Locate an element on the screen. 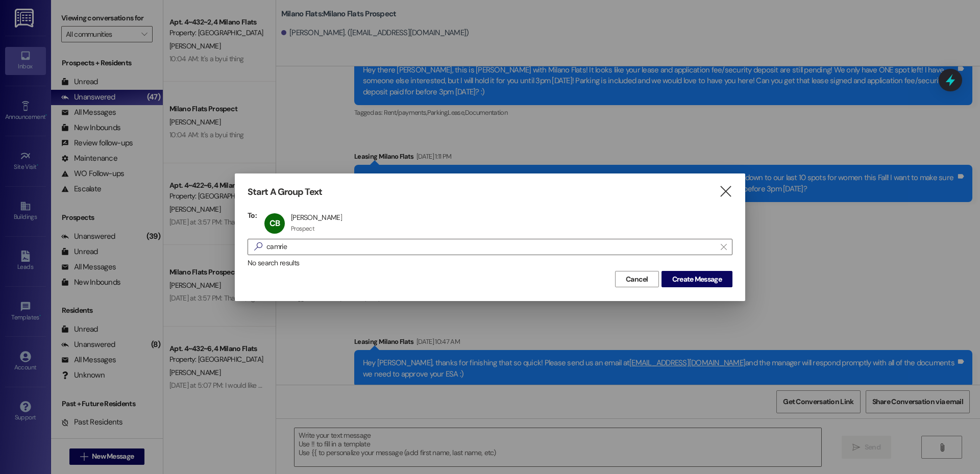  button: Create Message is located at coordinates (697, 279).